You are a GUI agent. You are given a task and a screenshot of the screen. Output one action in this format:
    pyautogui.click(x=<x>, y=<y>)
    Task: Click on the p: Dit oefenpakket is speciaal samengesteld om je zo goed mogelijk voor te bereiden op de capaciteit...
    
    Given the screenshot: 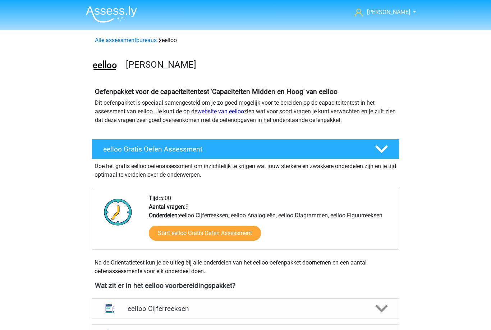 What is the action you would take?
    pyautogui.click(x=246, y=111)
    